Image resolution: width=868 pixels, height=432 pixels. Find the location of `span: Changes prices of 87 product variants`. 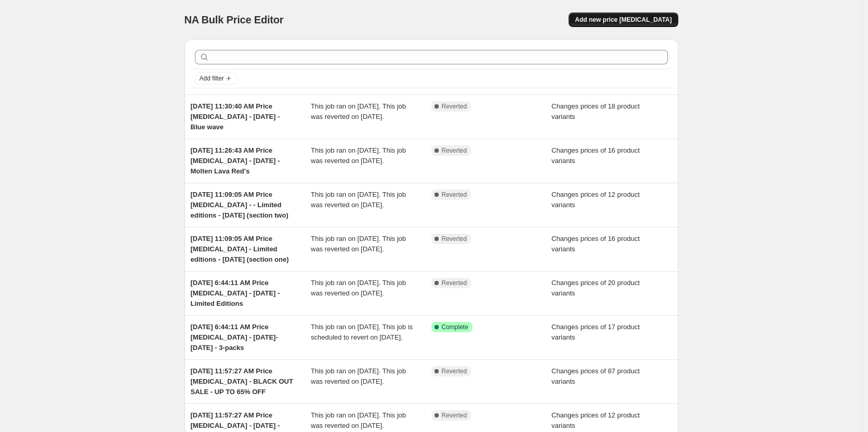

span: Changes prices of 87 product variants is located at coordinates (596, 377).